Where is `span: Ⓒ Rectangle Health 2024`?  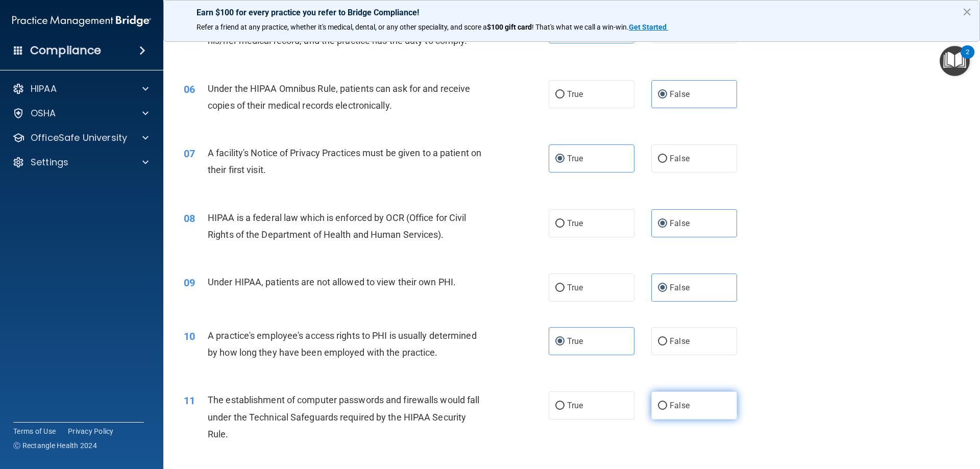
span: Ⓒ Rectangle Health 2024 is located at coordinates (55, 445).